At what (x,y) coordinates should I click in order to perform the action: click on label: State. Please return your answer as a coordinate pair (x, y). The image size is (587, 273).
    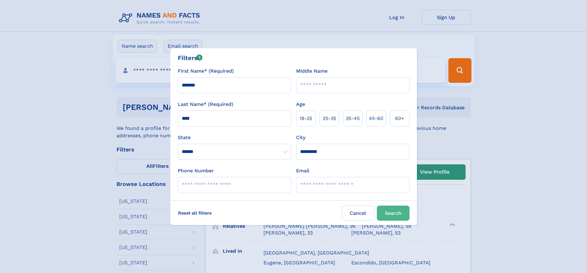
    Looking at the image, I should click on (234, 138).